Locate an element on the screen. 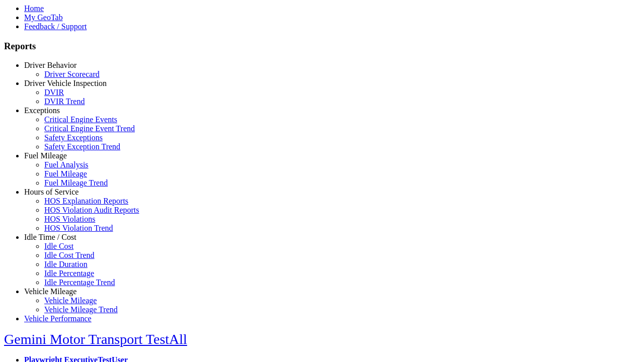  a: HOS Violation Audit Reports is located at coordinates (91, 209).